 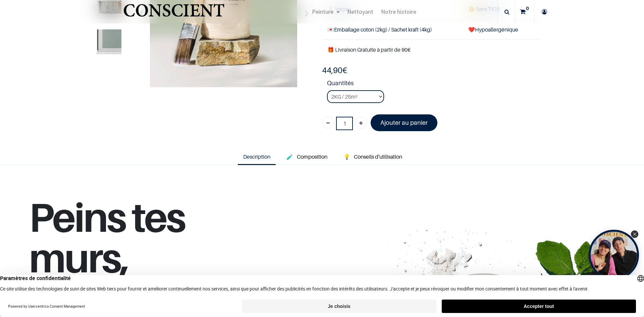 What do you see at coordinates (434, 84) in the screenshot?
I see `strong: Quantités` at bounding box center [434, 84].